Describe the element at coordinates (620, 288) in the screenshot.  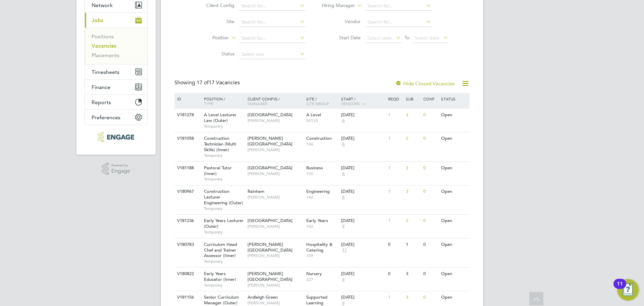
I see `div: 11` at that location.